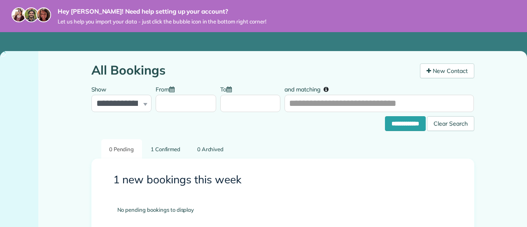  Describe the element at coordinates (31, 15) in the screenshot. I see `img: jorge-587dff0eeaa6aab1f244e6dc62b8924c3b6ad411094392a53c71c6c4a576187d.jpg` at that location.